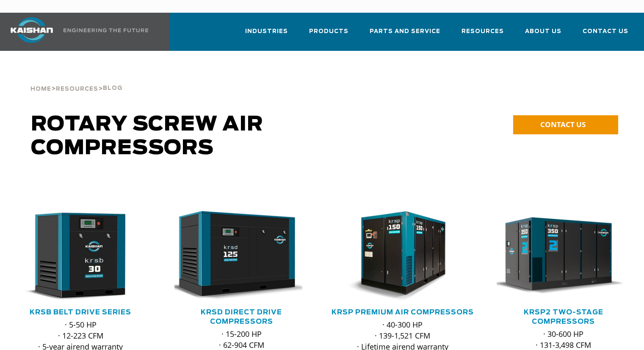 This screenshot has width=644, height=350. What do you see at coordinates (74, 256) in the screenshot?
I see `img: krsb30` at bounding box center [74, 256].